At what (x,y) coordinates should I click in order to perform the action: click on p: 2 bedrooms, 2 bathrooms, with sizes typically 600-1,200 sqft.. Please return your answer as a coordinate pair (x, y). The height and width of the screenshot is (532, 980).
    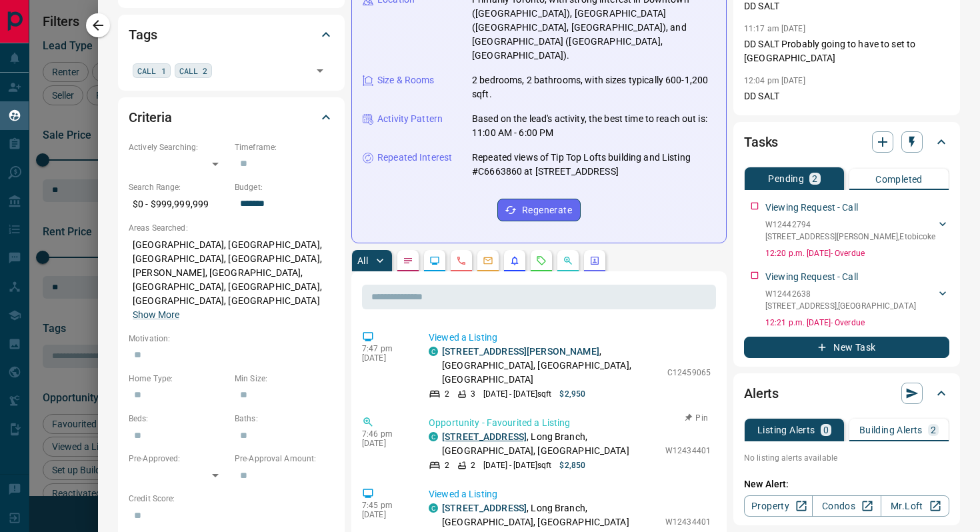
    Looking at the image, I should click on (594, 87).